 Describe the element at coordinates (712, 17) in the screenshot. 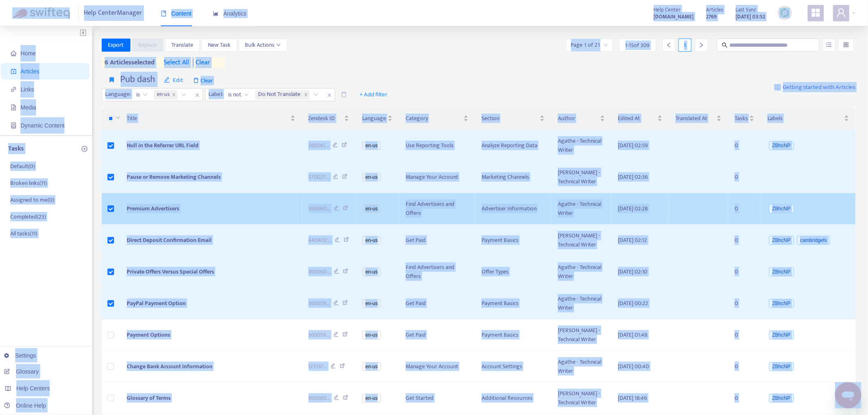

I see `strong: 2769` at that location.